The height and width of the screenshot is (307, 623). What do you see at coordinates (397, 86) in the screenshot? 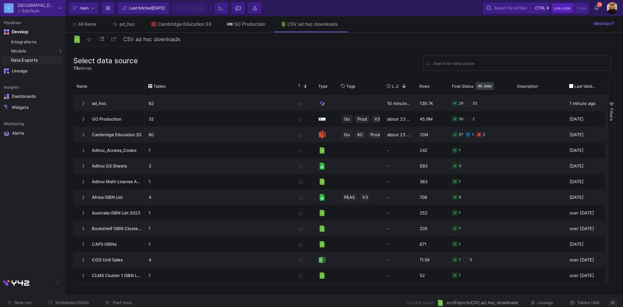
I see `span: 2` at bounding box center [397, 86].